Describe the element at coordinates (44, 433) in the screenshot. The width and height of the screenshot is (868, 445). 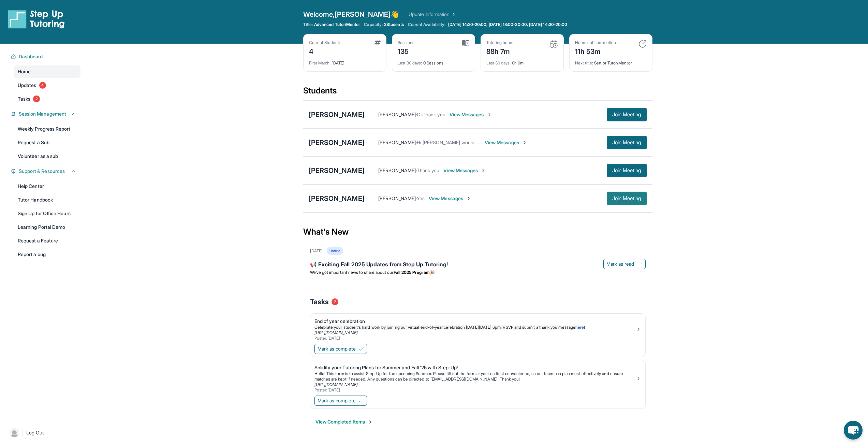
I see `a: |Log Out` at that location.